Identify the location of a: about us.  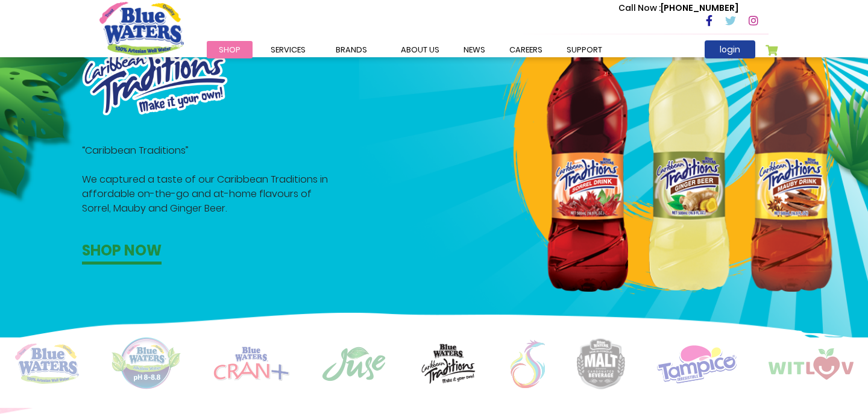
(420, 49).